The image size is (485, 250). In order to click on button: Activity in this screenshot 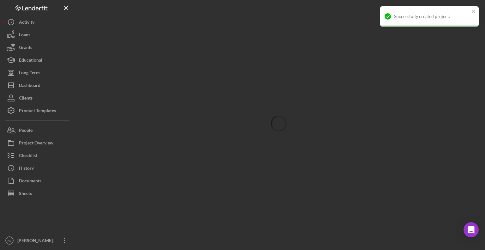, I will do `click(38, 22)`.